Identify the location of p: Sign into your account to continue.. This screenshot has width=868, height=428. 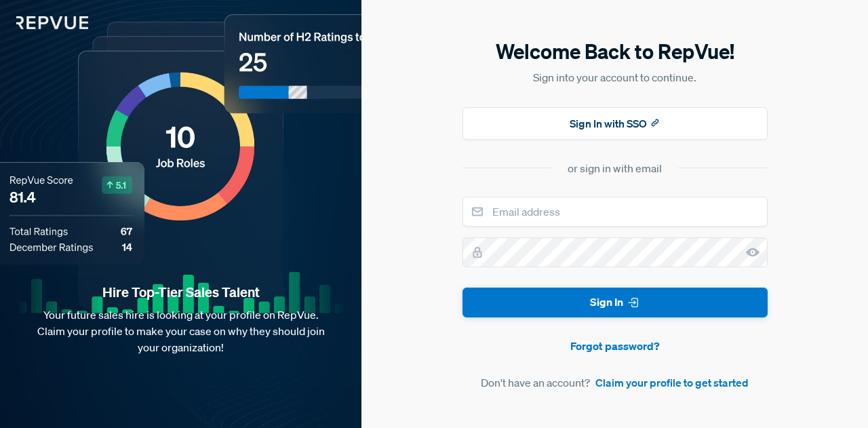
(615, 77).